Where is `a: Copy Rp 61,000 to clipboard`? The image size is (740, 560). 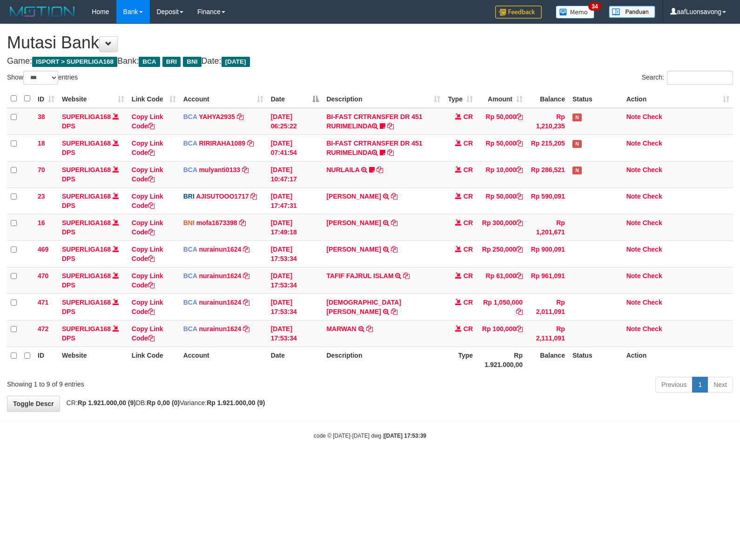 a: Copy Rp 61,000 to clipboard is located at coordinates (519, 276).